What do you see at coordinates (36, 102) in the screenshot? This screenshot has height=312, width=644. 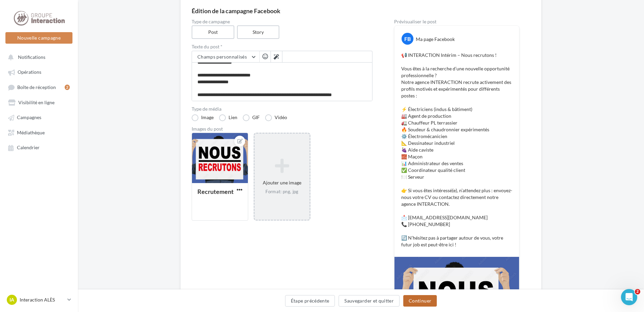 I see `span: Visibilité en ligne` at bounding box center [36, 102].